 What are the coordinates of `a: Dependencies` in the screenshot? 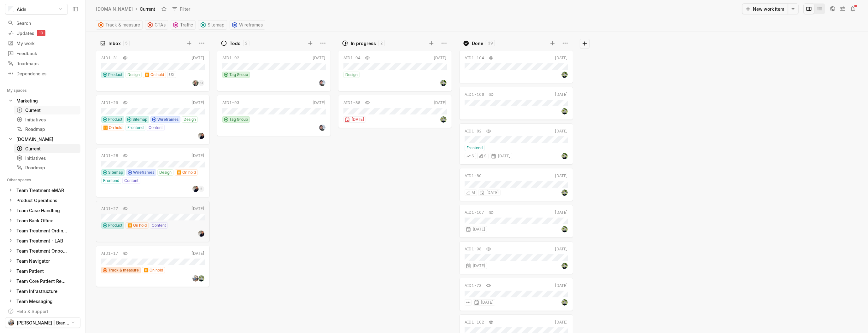 It's located at (43, 74).